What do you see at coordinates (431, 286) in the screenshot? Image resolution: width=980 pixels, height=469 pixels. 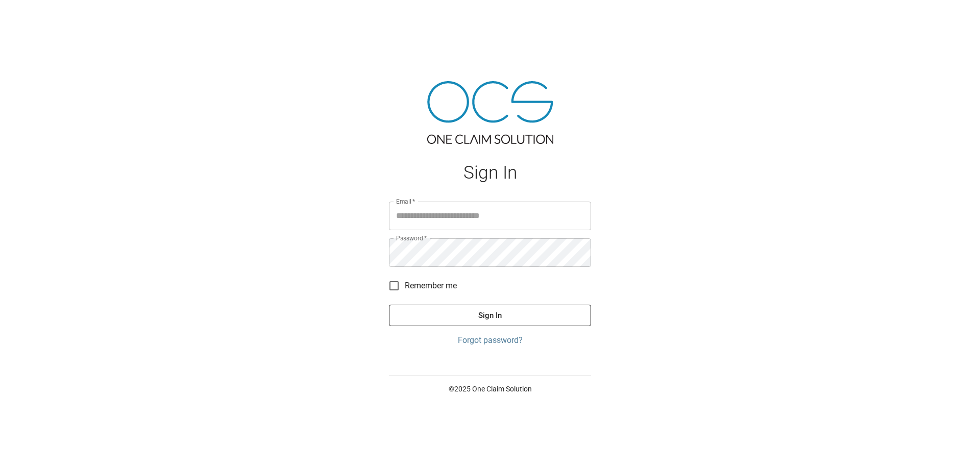 I see `span: Remember me` at bounding box center [431, 286].